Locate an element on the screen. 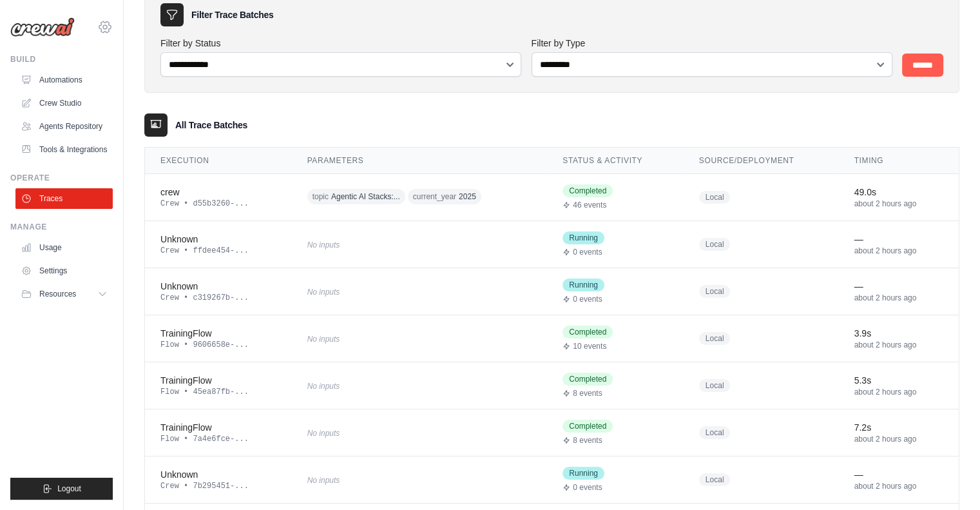 Image resolution: width=980 pixels, height=510 pixels. span: 10 events is located at coordinates (590, 346).